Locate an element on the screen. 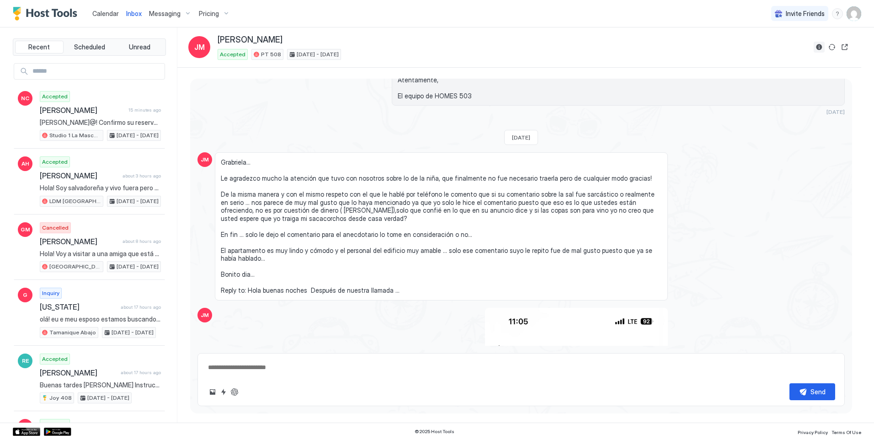 Image resolution: width=874 pixels, height=440 pixels. span: RE is located at coordinates (25, 361).